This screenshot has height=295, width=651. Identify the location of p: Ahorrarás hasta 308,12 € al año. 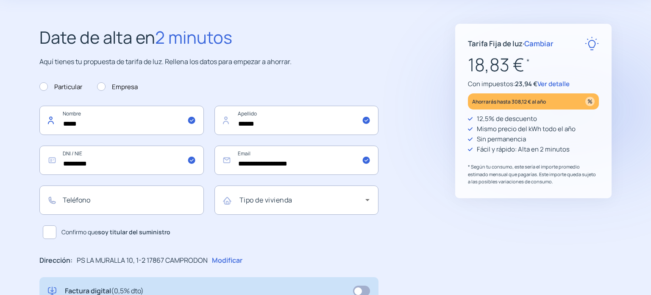
(509, 101).